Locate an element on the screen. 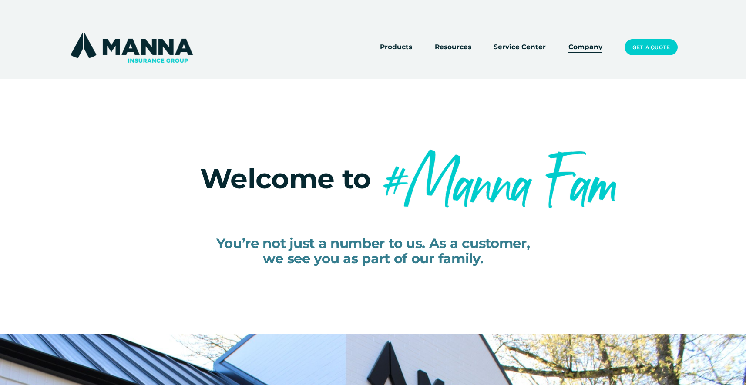 The image size is (746, 385). a: Service Center is located at coordinates (520, 47).